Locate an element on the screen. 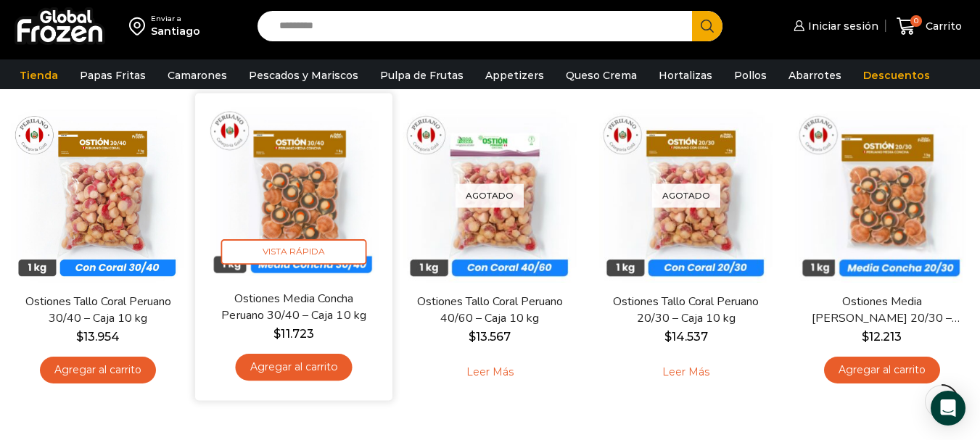 This screenshot has width=980, height=440. a: Iniciar sesión is located at coordinates (834, 26).